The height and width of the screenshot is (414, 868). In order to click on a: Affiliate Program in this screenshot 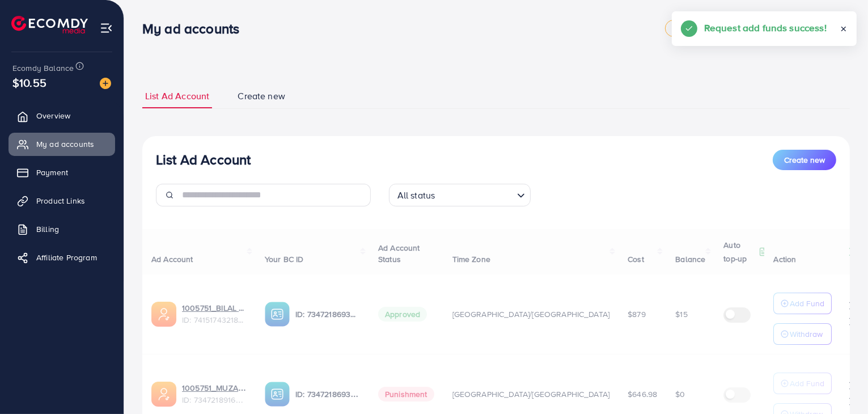, I will do `click(62, 257)`.